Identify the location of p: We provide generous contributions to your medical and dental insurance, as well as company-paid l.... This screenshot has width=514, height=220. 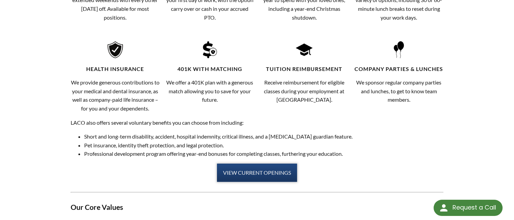
(115, 95).